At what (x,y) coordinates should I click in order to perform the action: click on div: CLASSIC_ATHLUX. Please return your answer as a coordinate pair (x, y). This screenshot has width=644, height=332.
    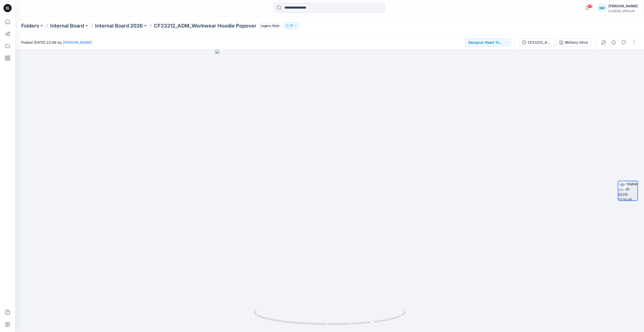
    Looking at the image, I should click on (623, 11).